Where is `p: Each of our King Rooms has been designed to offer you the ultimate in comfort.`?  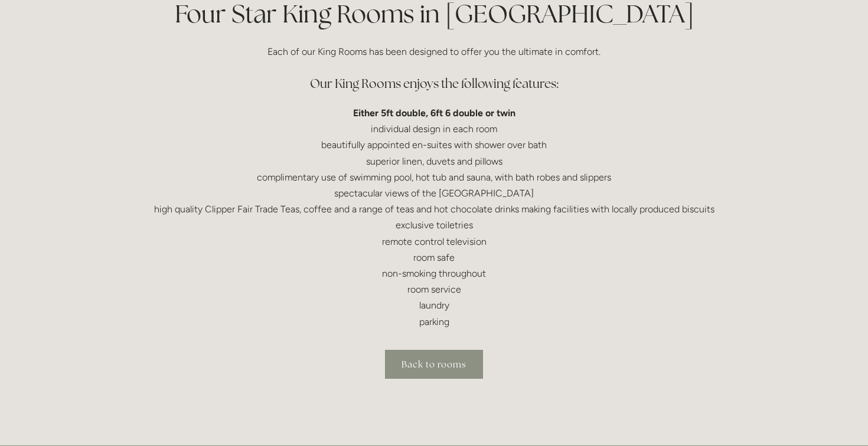 p: Each of our King Rooms has been designed to offer you the ultimate in comfort. is located at coordinates (434, 52).